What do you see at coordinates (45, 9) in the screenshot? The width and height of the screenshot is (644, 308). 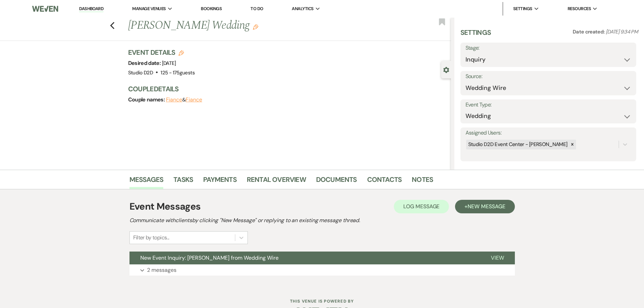 I see `img: Weven Logo` at bounding box center [45, 9].